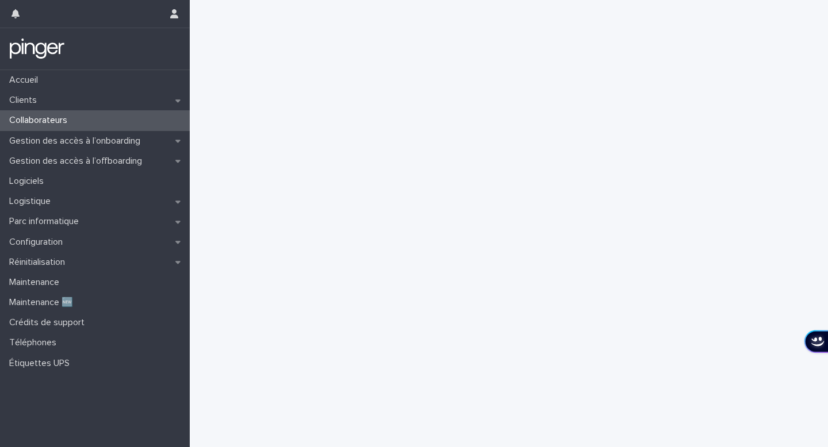 The width and height of the screenshot is (828, 447). Describe the element at coordinates (32, 201) in the screenshot. I see `p: Logistique` at that location.